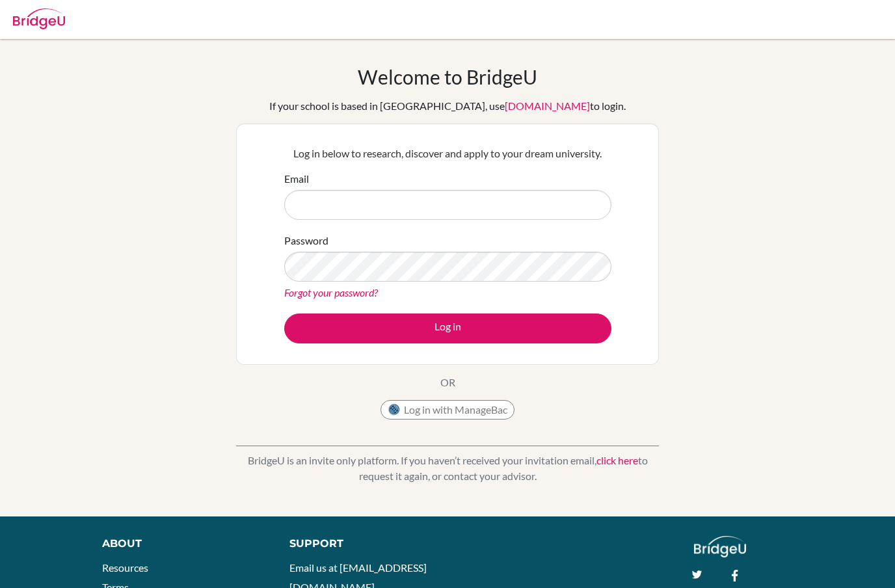 This screenshot has height=588, width=895. Describe the element at coordinates (39, 19) in the screenshot. I see `img: Bridge-U` at that location.